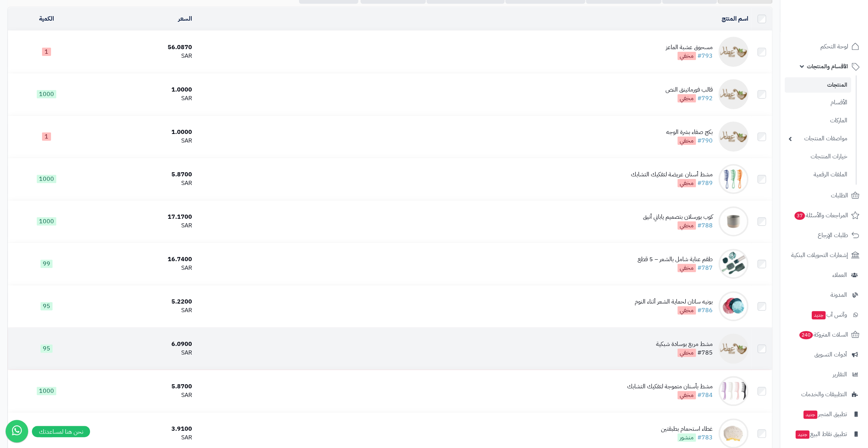 The height and width of the screenshot is (448, 868). I want to click on span: أدوات التسويق, so click(830, 354).